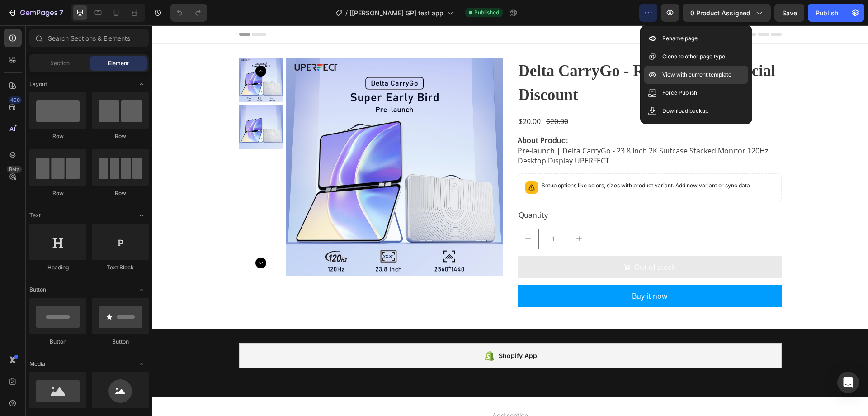  What do you see at coordinates (89, 38) in the screenshot?
I see `input: Search Sections & Elements` at bounding box center [89, 38].